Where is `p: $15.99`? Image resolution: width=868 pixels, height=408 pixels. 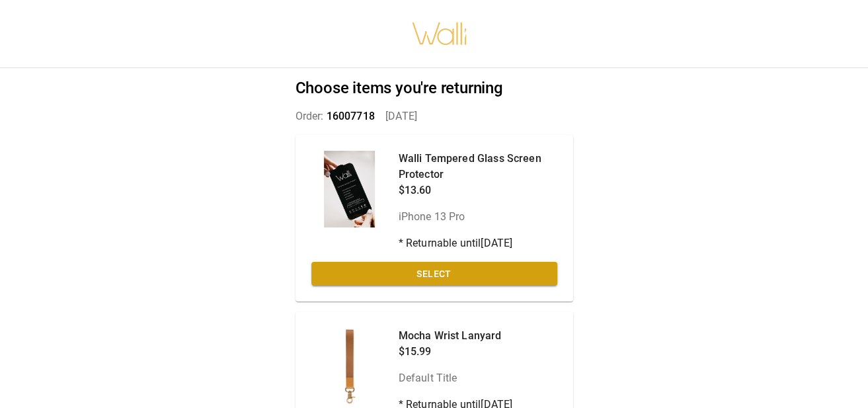
p: $15.99 is located at coordinates (455, 351).